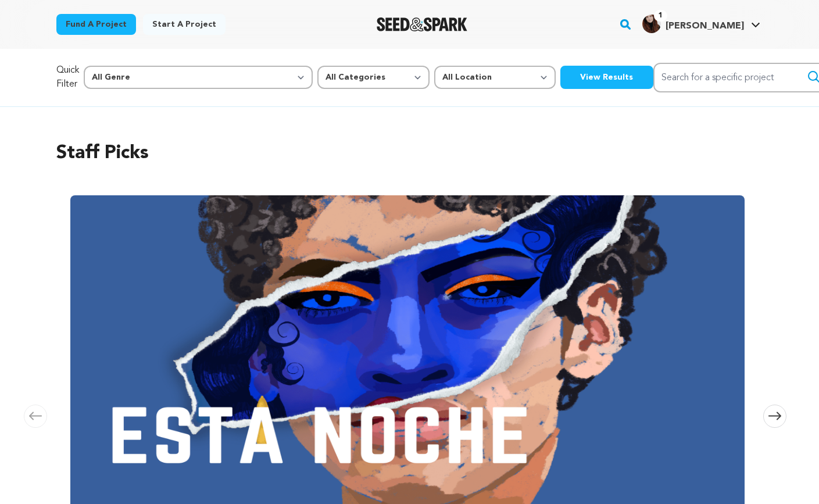 This screenshot has height=504, width=819. I want to click on a: Kate F.'s Profile, so click(701, 23).